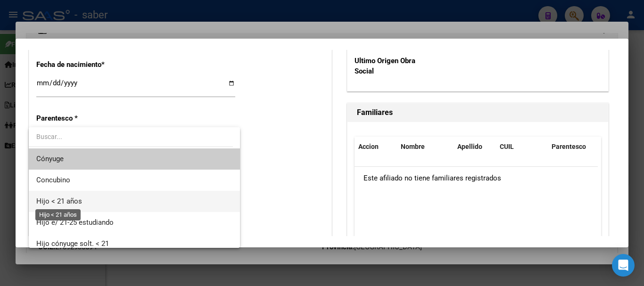  I want to click on span: Concubino, so click(53, 180).